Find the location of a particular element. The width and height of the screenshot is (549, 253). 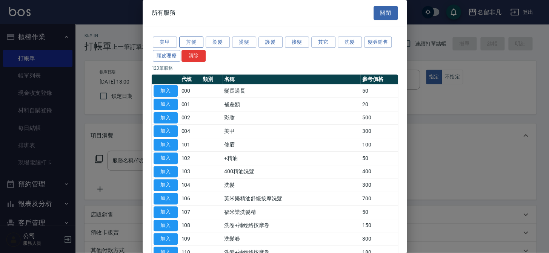

th: 參考價格 is located at coordinates (379, 80).